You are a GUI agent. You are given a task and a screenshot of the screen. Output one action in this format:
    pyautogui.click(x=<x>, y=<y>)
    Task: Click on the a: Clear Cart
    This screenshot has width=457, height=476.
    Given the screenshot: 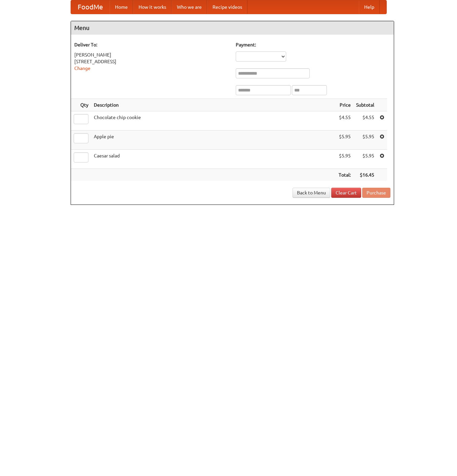 What is the action you would take?
    pyautogui.click(x=346, y=193)
    